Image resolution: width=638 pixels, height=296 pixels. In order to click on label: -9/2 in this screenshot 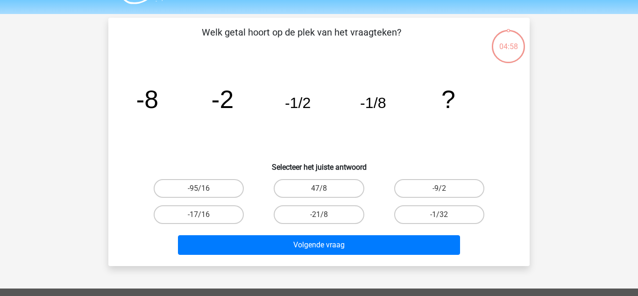, I will do `click(439, 188)`.